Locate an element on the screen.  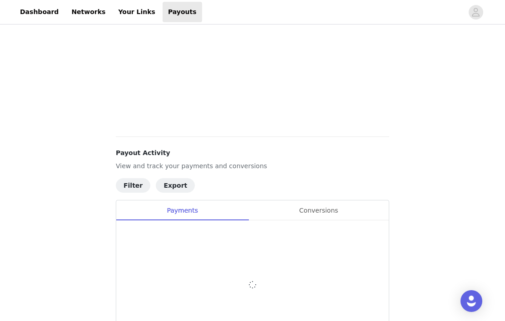
a: Dashboard is located at coordinates (39, 12).